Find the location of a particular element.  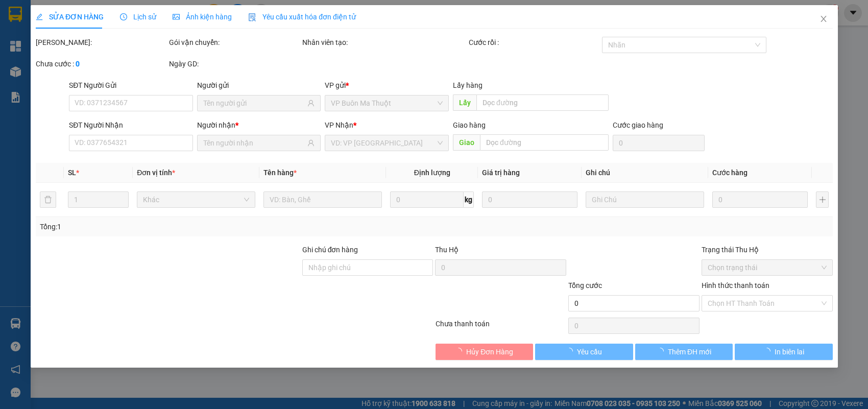

label: Ghi chú đơn hàng is located at coordinates (329, 250).